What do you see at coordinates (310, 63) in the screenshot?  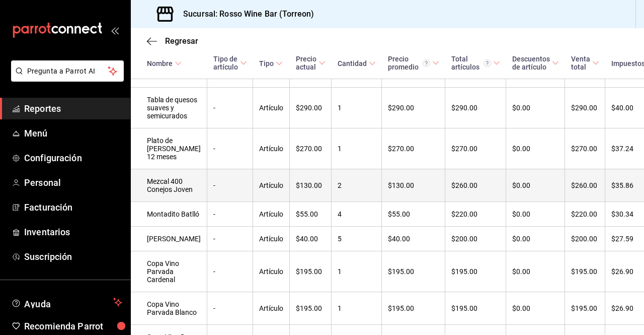 I see `span: Precio actual` at bounding box center [310, 63].